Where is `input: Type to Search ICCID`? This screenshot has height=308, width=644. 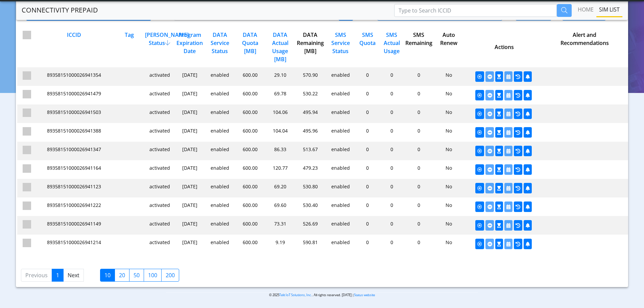
input: Type to Search ICCID is located at coordinates (475, 11).